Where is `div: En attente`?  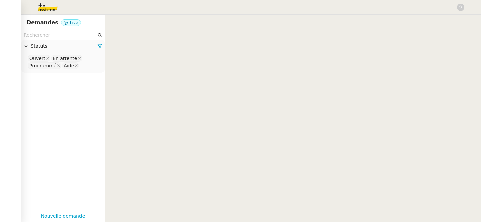 div: En attente is located at coordinates (65, 58).